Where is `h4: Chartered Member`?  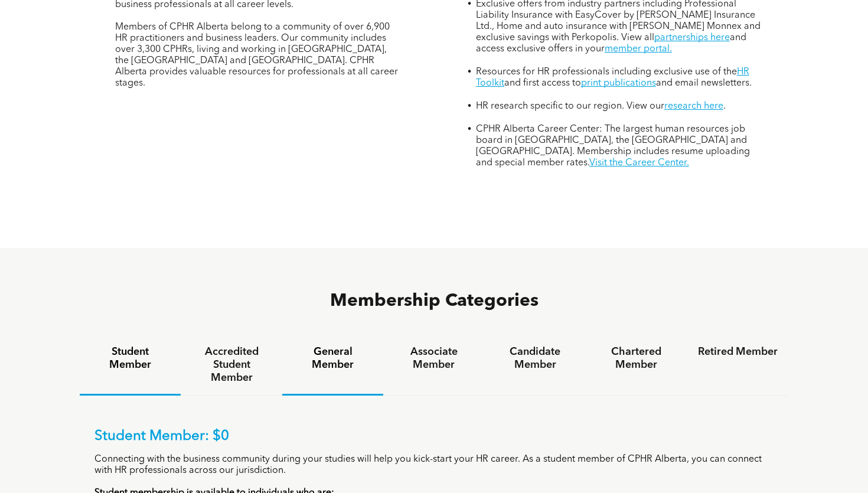
h4: Chartered Member is located at coordinates (636, 358).